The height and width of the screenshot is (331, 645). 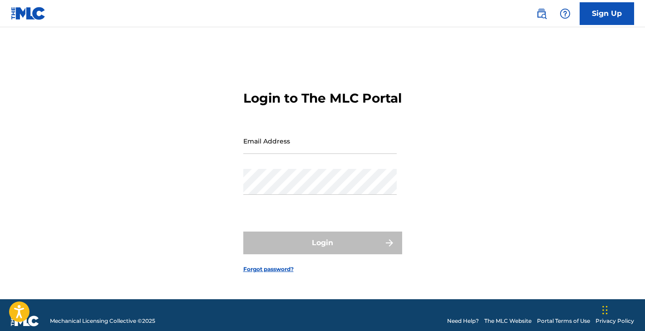 What do you see at coordinates (508, 321) in the screenshot?
I see `a: The MLC Website` at bounding box center [508, 321].